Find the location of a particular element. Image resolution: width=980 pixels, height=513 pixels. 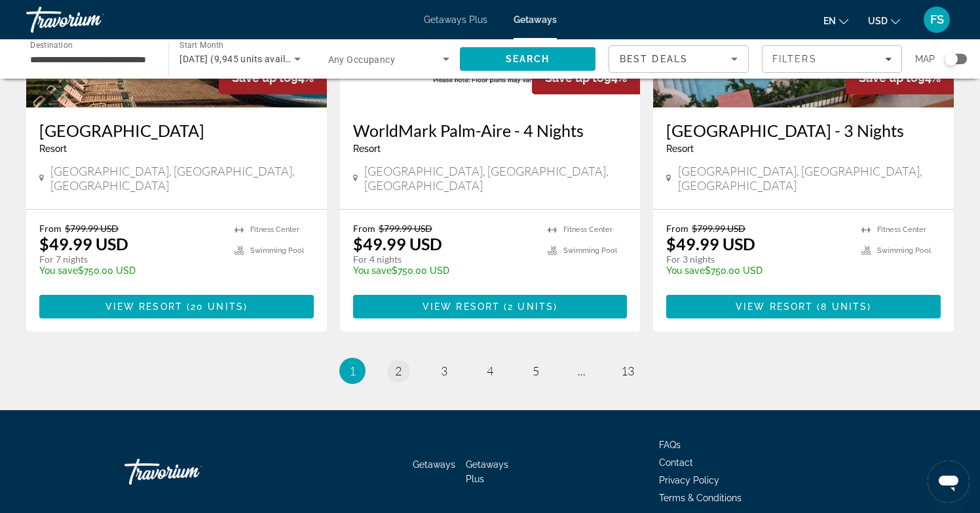

span: 2 units is located at coordinates (531, 307).